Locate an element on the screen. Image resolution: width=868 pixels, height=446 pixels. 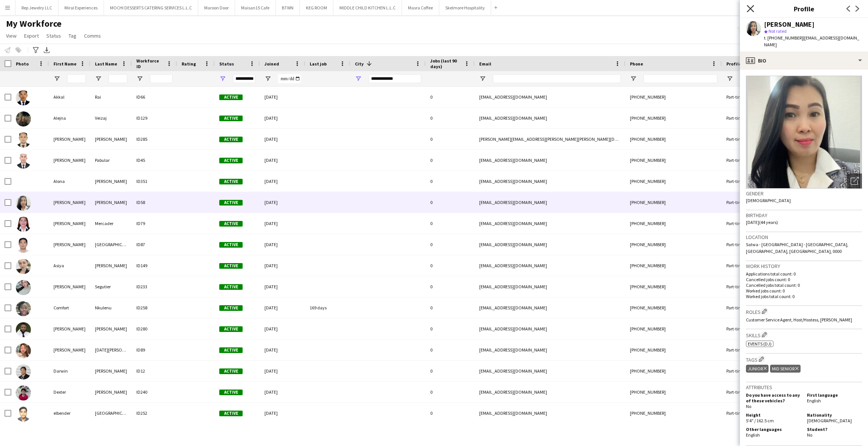
h5: First language is located at coordinates (834, 395).